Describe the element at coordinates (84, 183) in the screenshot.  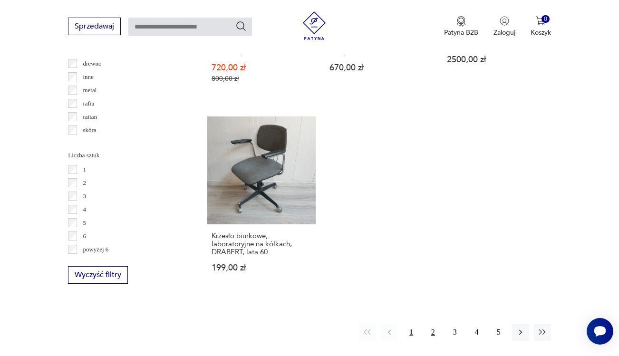
I see `p: 2` at that location.